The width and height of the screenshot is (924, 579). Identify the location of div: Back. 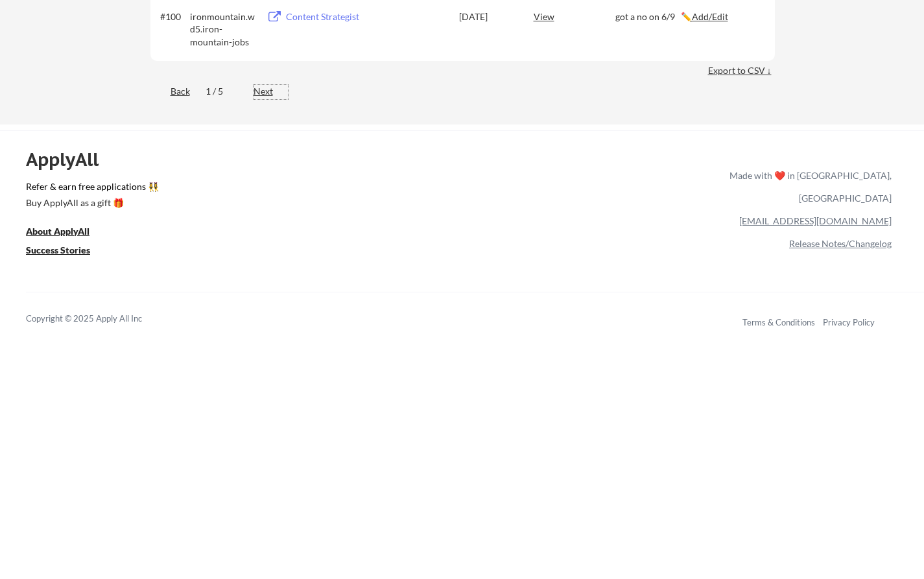
(170, 91).